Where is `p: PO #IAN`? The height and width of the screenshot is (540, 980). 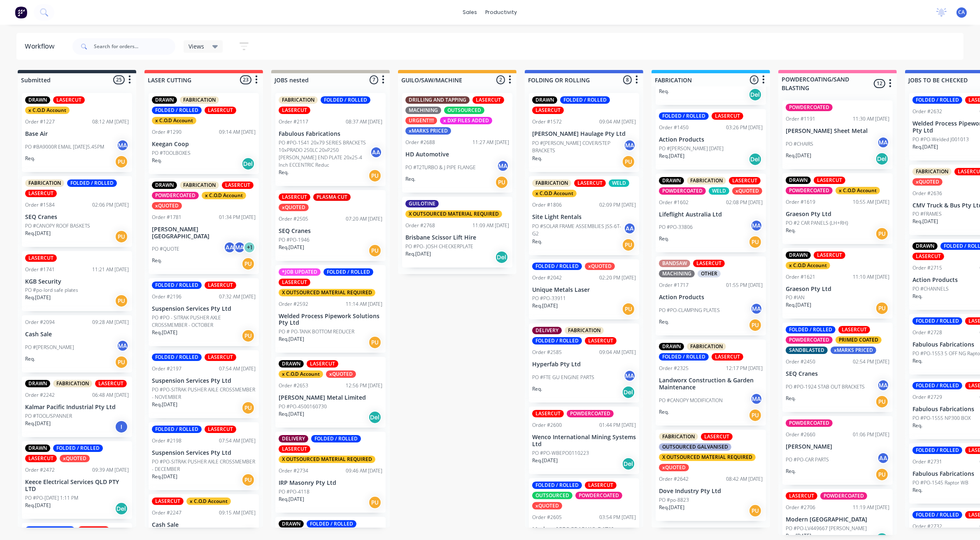
p: PO #IAN is located at coordinates (795, 298).